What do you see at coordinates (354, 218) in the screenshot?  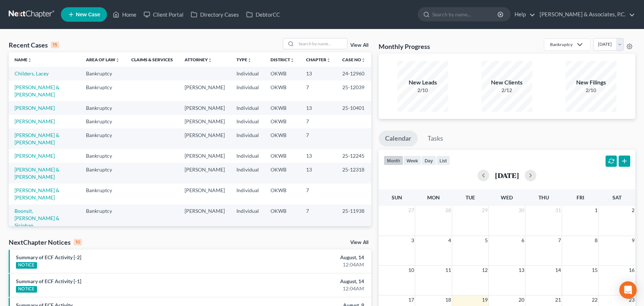 I see `td: 25-11938` at bounding box center [354, 218].